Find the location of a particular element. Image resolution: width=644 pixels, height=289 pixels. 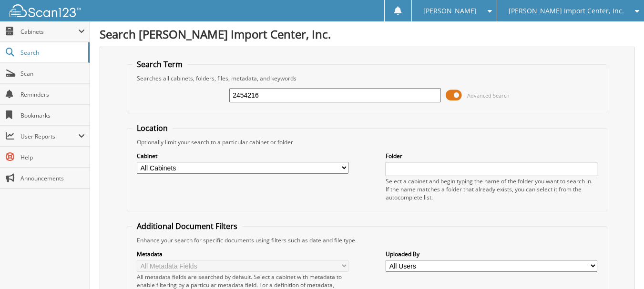

legend: Search Term is located at coordinates (159, 64).